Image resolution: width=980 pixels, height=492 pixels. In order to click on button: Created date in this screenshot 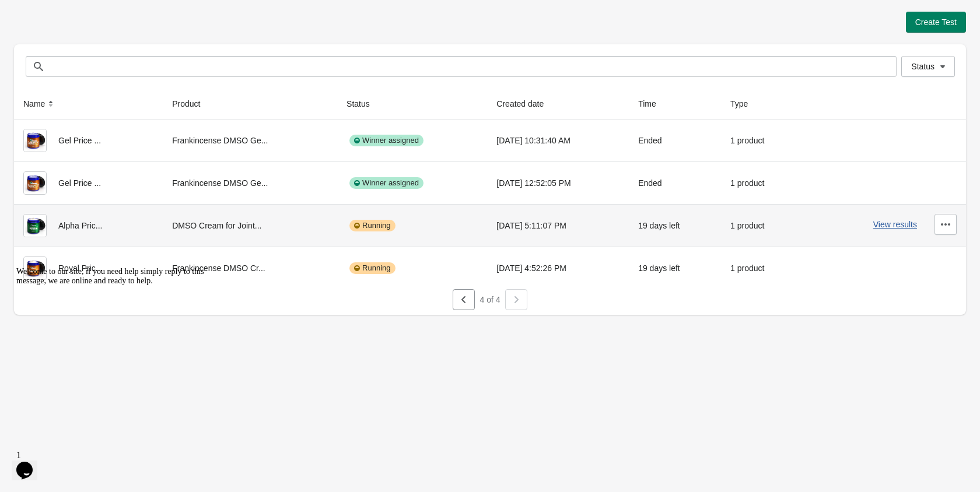, I will do `click(525, 104)`.